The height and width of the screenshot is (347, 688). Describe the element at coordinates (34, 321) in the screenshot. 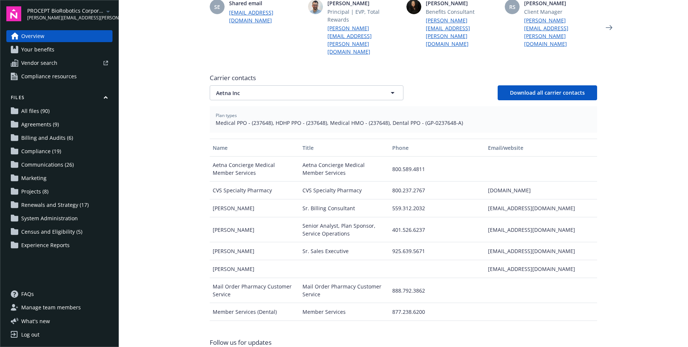

I see `button: What's new` at that location.